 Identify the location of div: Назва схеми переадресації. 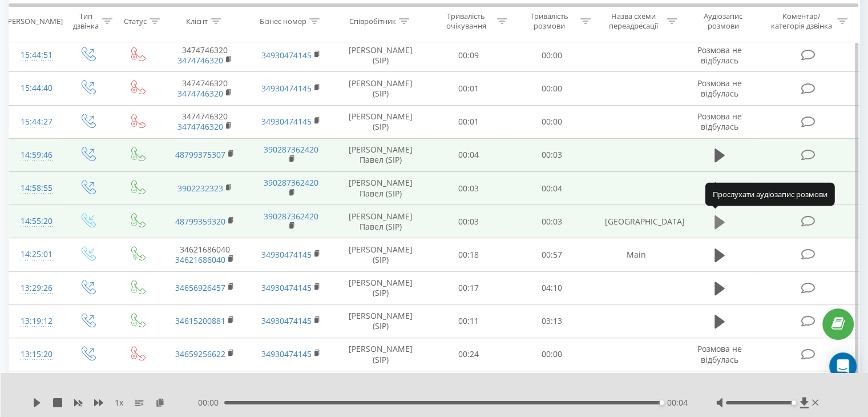
(634, 22).